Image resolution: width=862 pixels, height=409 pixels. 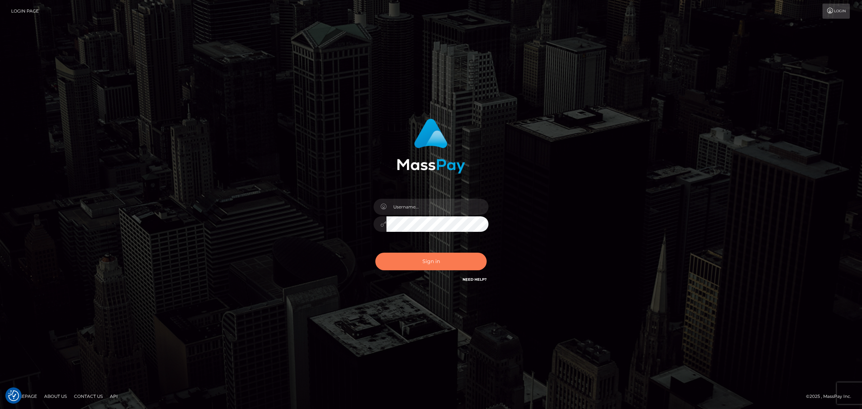 What do you see at coordinates (438, 207) in the screenshot?
I see `input: Username...` at bounding box center [438, 207].